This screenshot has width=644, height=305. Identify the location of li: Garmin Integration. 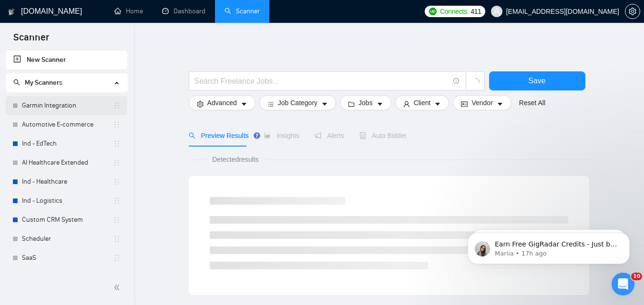
(66, 106).